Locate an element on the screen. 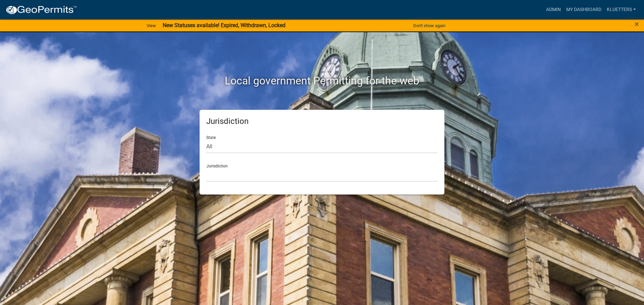 The height and width of the screenshot is (305, 644). button: Don't show again is located at coordinates (429, 25).